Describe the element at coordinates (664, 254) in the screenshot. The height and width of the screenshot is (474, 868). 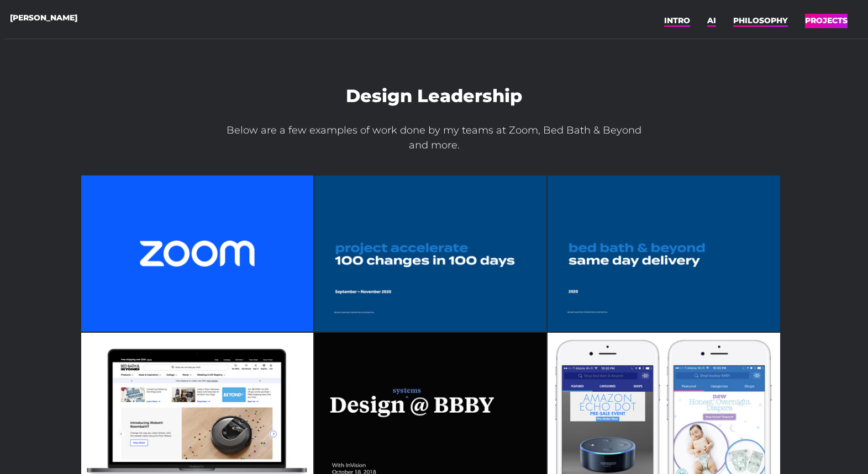
I see `img: sdd_thumb.jpg` at that location.